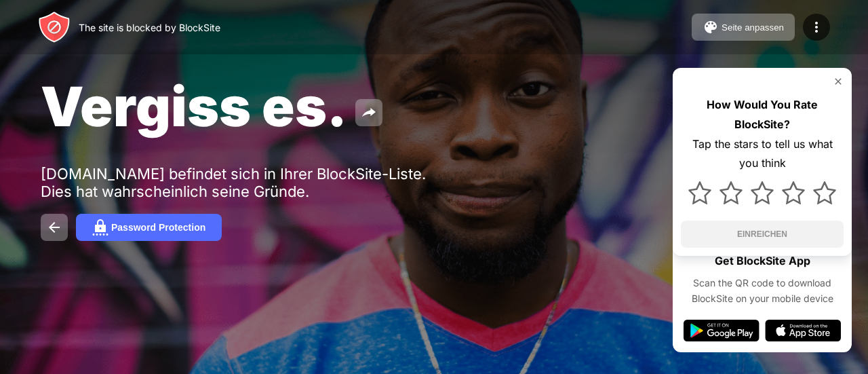  I want to click on button: EINREICHEN, so click(762, 234).